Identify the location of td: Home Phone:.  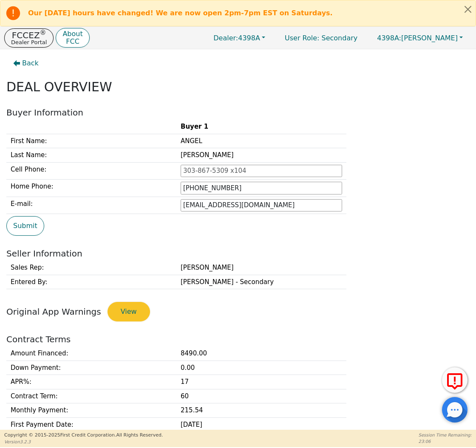
(91, 188).